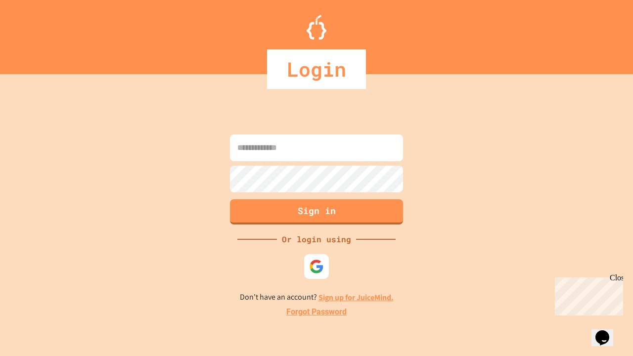  I want to click on img: Logo.svg, so click(317, 27).